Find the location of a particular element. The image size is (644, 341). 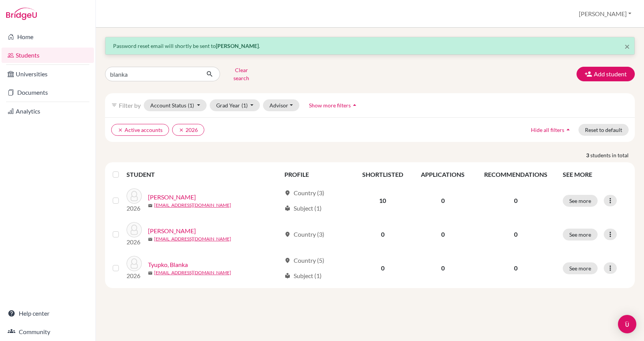

a: Documents is located at coordinates (47, 93).